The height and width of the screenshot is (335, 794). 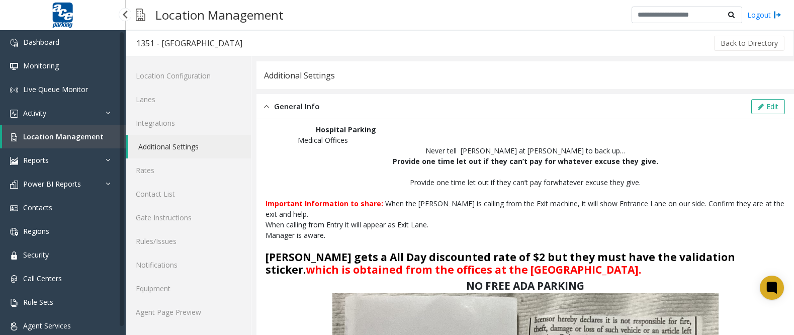 What do you see at coordinates (219, 15) in the screenshot?
I see `h3: Location Management` at bounding box center [219, 15].